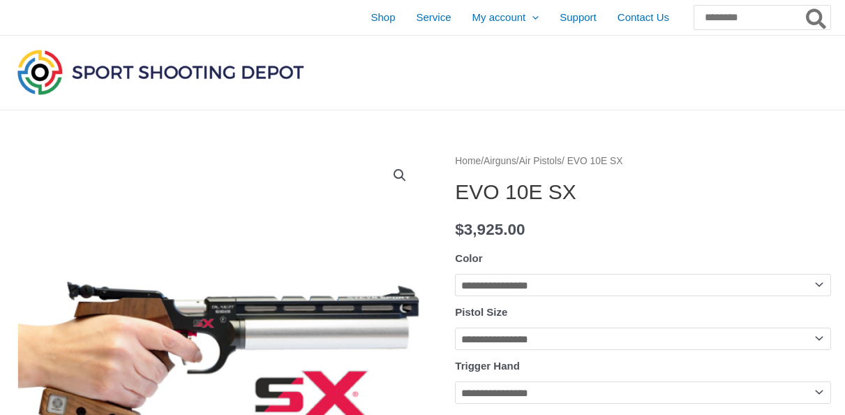  What do you see at coordinates (468, 258) in the screenshot?
I see `label: Color` at bounding box center [468, 258].